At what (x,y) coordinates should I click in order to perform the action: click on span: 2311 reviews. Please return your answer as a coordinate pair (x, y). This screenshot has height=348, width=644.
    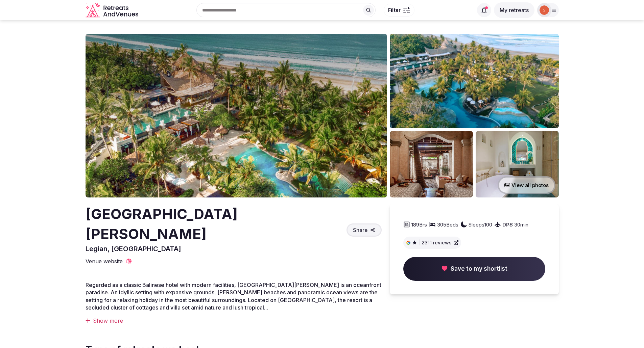
    Looking at the image, I should click on (437, 243).